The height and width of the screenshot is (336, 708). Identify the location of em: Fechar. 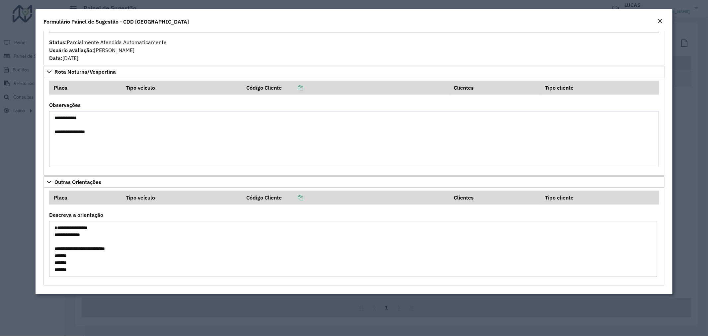
(660, 21).